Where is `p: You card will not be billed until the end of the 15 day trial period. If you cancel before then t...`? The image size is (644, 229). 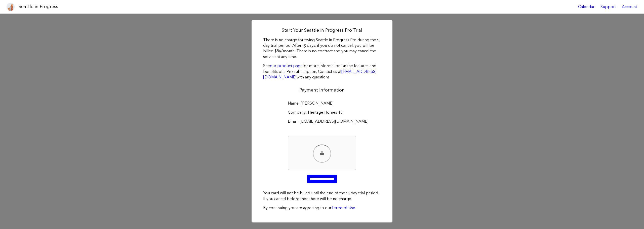 p: You card will not be billed until the end of the 15 day trial period. If you cancel before then t... is located at coordinates (322, 196).